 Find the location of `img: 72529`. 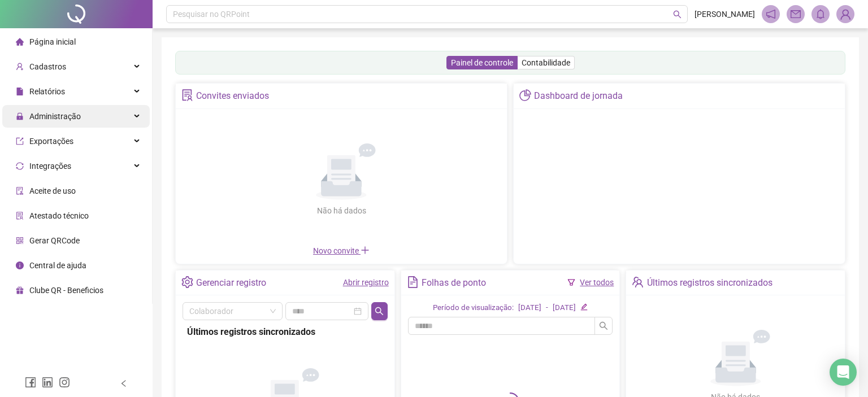

img: 72529 is located at coordinates (846, 14).